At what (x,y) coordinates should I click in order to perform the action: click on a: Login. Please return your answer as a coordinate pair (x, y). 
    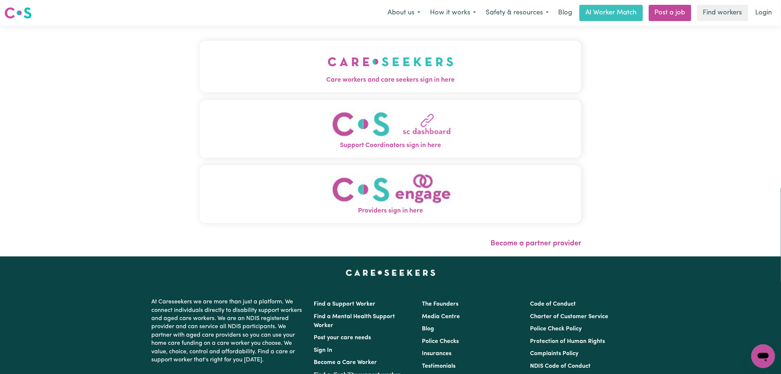
    Looking at the image, I should click on (764, 13).